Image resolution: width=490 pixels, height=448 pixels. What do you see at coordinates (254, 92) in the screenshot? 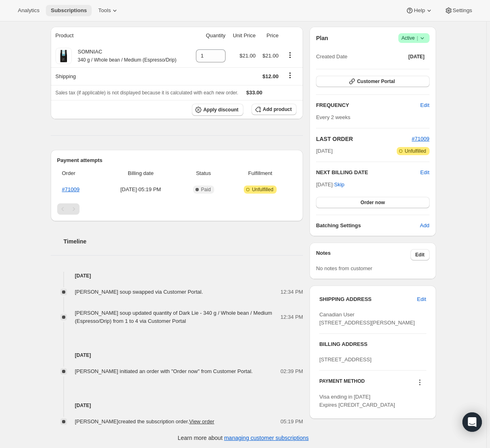
I see `span: $33.00` at bounding box center [254, 92].